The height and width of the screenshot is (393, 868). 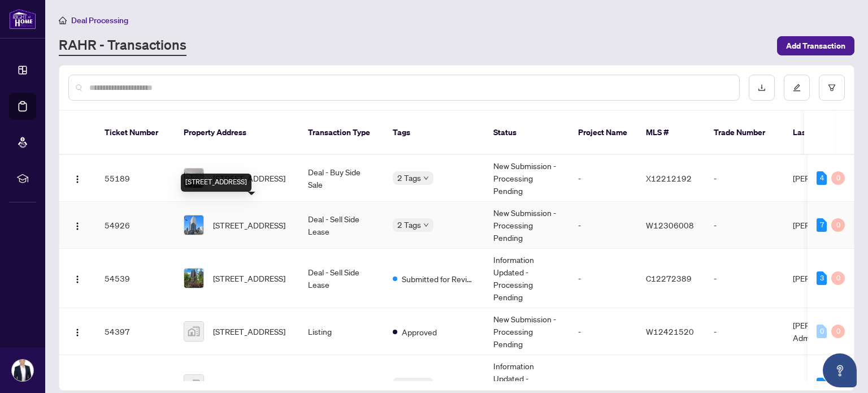 What do you see at coordinates (135, 332) in the screenshot?
I see `td: 54397` at bounding box center [135, 332].